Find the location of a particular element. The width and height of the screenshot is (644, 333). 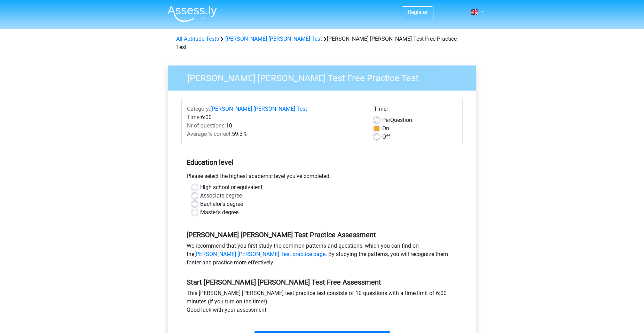

span: Time: is located at coordinates (194, 117).